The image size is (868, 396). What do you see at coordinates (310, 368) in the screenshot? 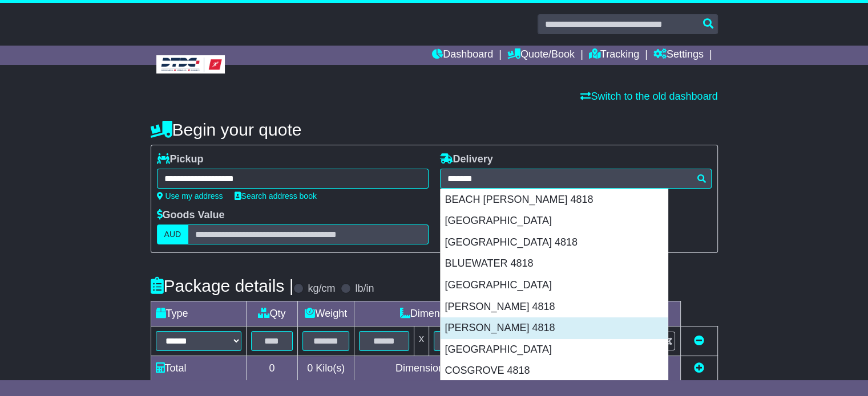
I see `span: 0` at bounding box center [310, 368].